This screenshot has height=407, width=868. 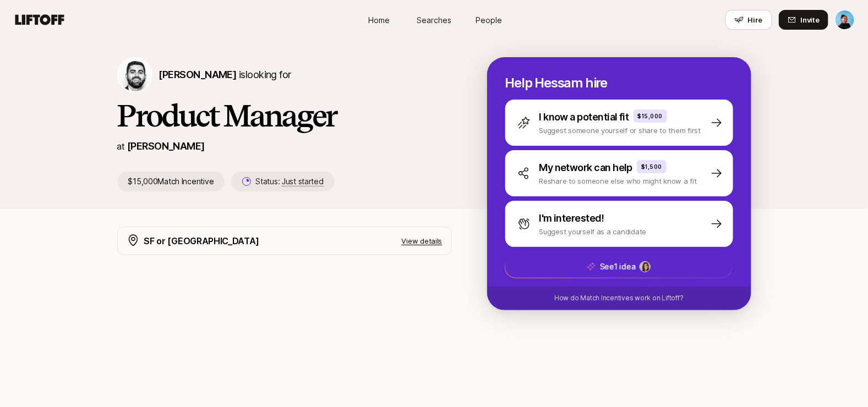 I want to click on h1: Product Manager, so click(x=284, y=115).